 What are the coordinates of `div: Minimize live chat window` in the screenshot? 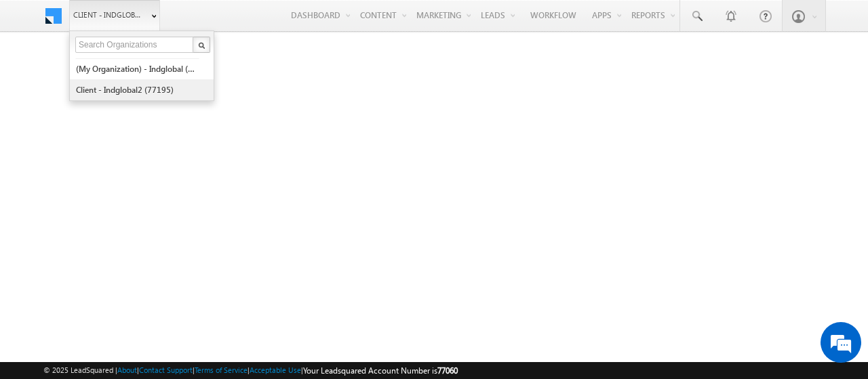 It's located at (239, 23).